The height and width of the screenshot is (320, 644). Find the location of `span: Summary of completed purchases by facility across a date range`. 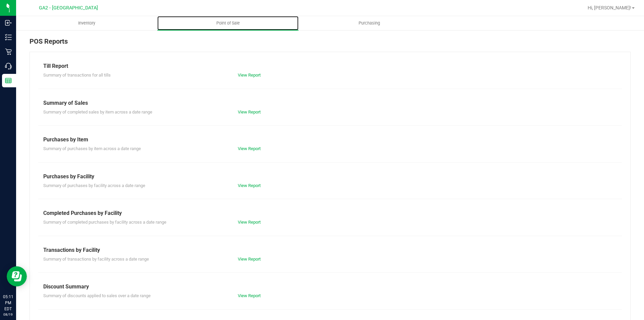

span: Summary of completed purchases by facility across a date range is located at coordinates (105, 222).